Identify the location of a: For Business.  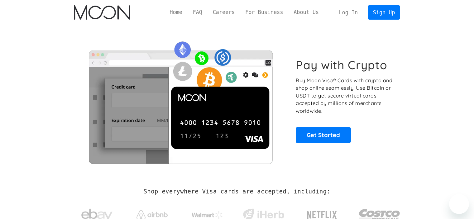
(264, 12).